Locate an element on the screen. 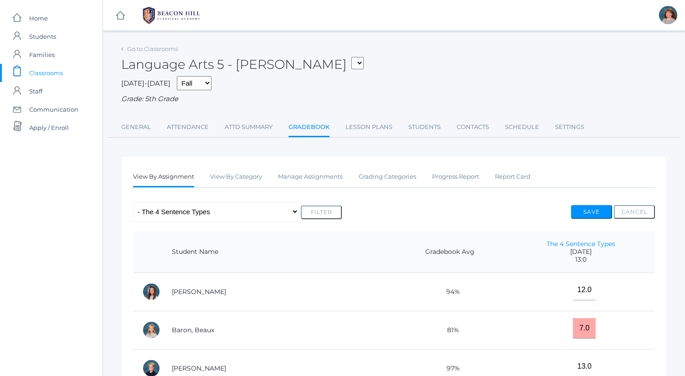 This screenshot has height=376, width=685. a: General is located at coordinates (136, 127).